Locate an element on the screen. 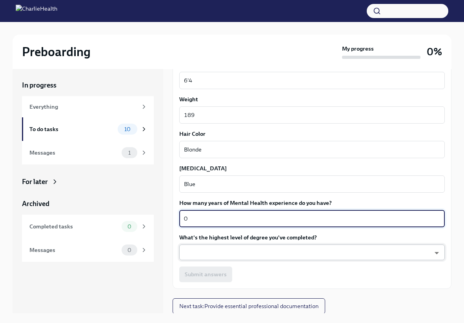 Image resolution: width=464 pixels, height=323 pixels. a: Everything is located at coordinates (88, 107).